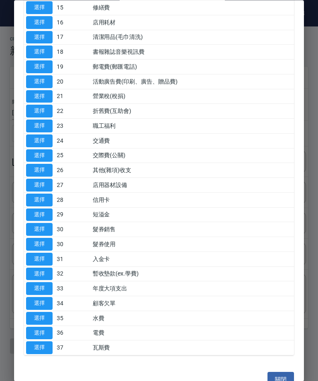 Image resolution: width=318 pixels, height=381 pixels. What do you see at coordinates (192, 8) in the screenshot?
I see `td: 修繕費` at bounding box center [192, 8].